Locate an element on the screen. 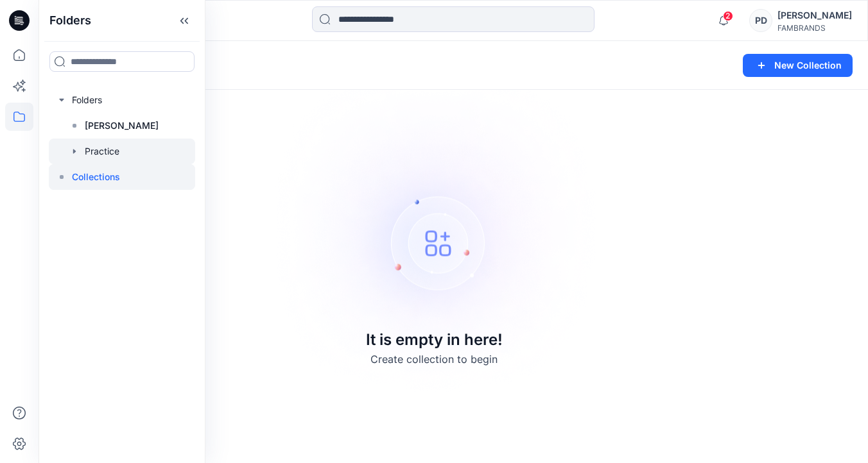 The height and width of the screenshot is (463, 868). button: New Collection is located at coordinates (797, 66).